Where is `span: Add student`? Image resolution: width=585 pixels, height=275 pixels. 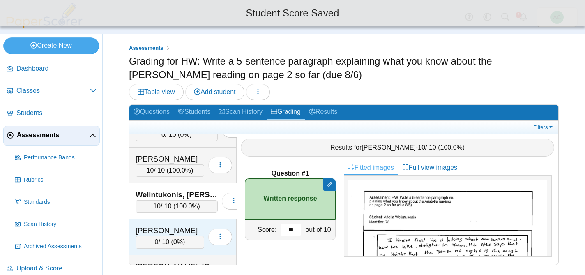
span: Add student is located at coordinates (214, 92).